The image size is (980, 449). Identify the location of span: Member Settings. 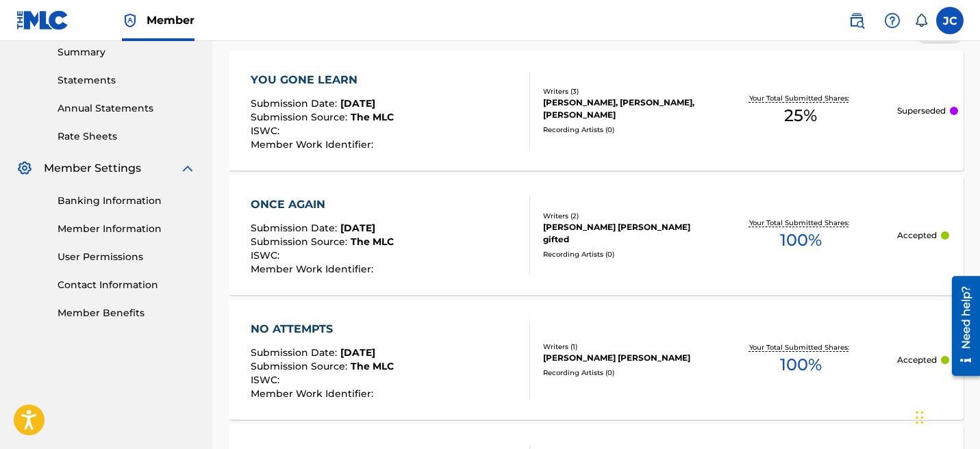
(93, 168).